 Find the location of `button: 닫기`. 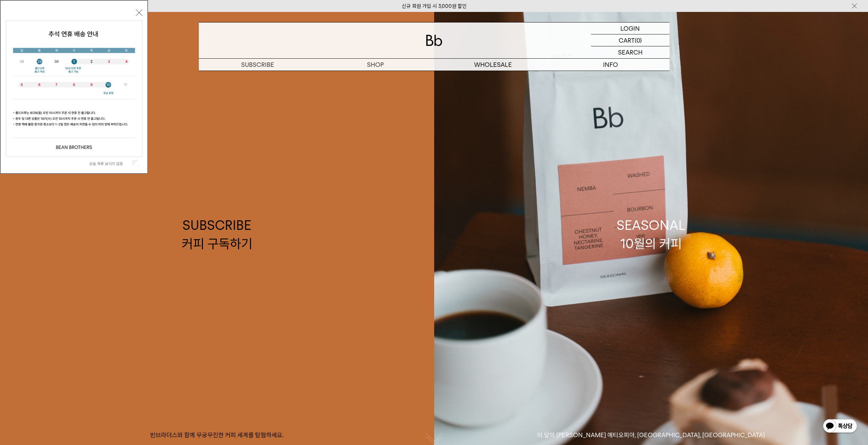

button: 닫기 is located at coordinates (139, 13).